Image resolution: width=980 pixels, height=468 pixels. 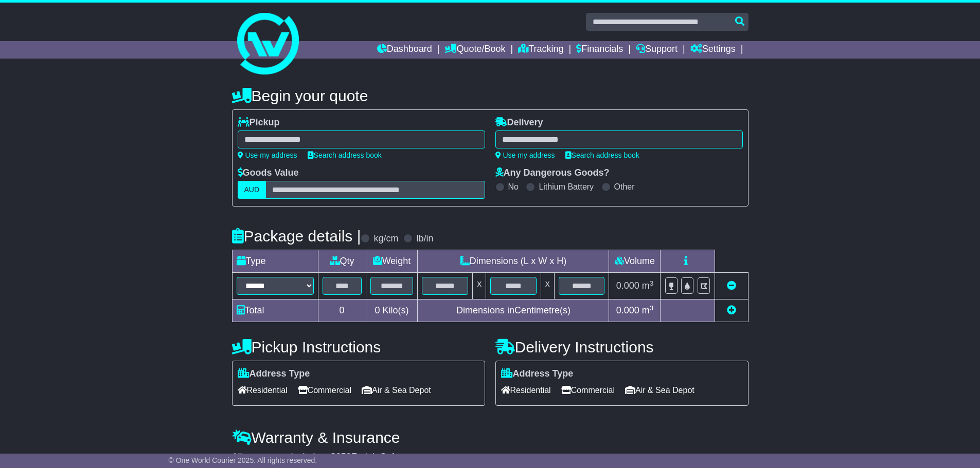 I want to click on h4: Delivery Instructions, so click(x=622, y=347).